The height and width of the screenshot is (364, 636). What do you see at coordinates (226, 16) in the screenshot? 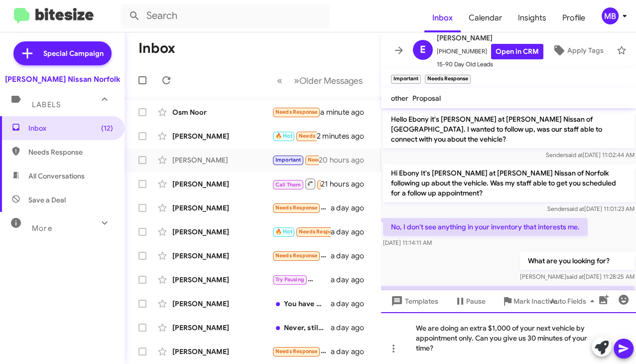
I see `input: Search` at bounding box center [226, 16].